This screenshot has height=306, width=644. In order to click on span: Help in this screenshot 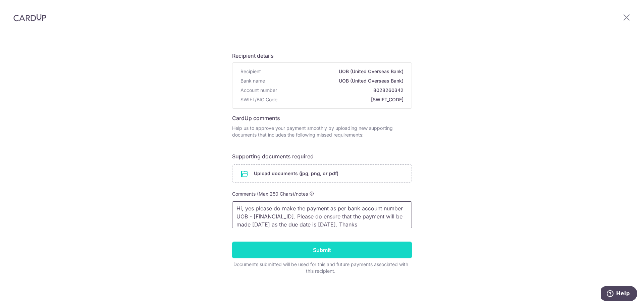, I will do `click(22, 8)`.